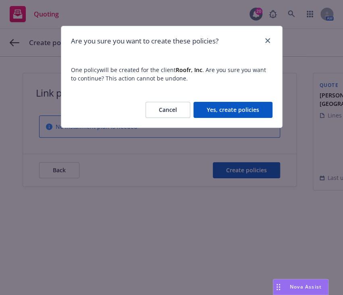 The width and height of the screenshot is (343, 295). What do you see at coordinates (305, 287) in the screenshot?
I see `span: Nova Assist` at bounding box center [305, 287].